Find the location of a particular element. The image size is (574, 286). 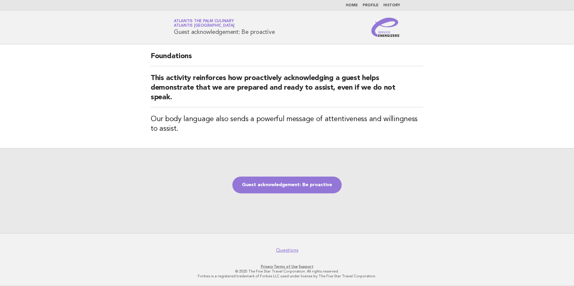

a: Terms of Use is located at coordinates (286, 267).